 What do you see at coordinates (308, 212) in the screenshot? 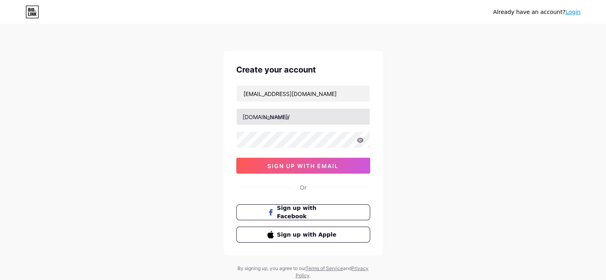
I see `span: Sign up with Facebook` at bounding box center [308, 212].